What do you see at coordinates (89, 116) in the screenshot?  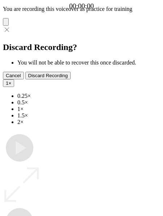 I see `li: 1.5×` at bounding box center [89, 116].